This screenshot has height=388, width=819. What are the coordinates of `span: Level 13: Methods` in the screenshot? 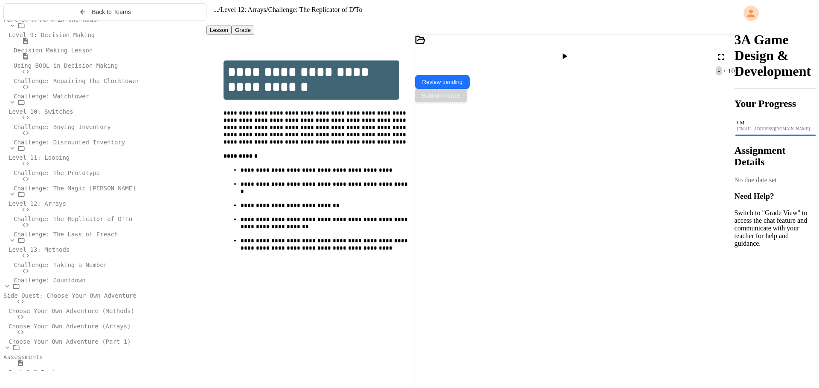 It's located at (39, 250).